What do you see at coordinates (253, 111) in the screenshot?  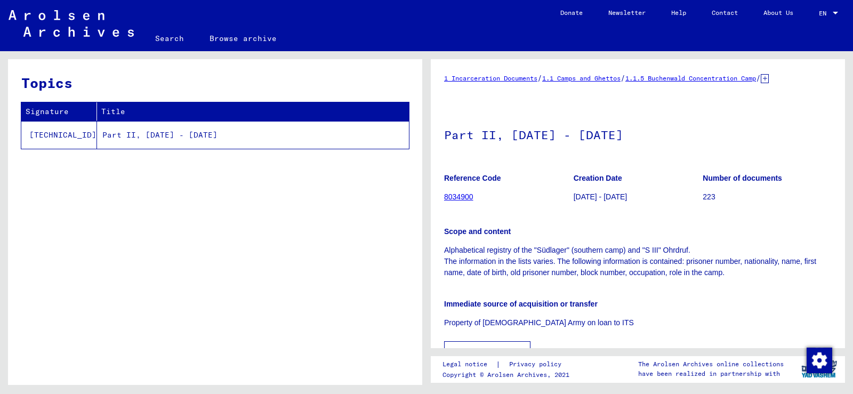 I see `th: Title` at bounding box center [253, 111].